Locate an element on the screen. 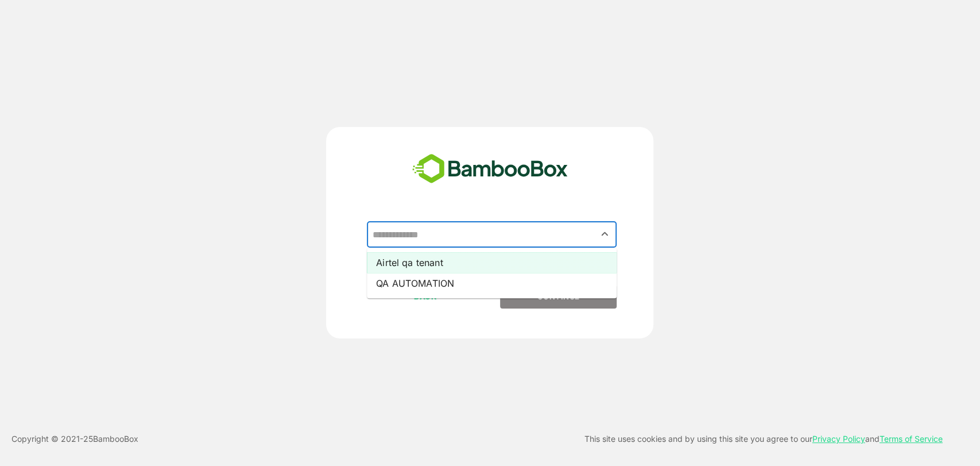  p: Copyright © 2021- 25 BambooBox is located at coordinates (75, 438).